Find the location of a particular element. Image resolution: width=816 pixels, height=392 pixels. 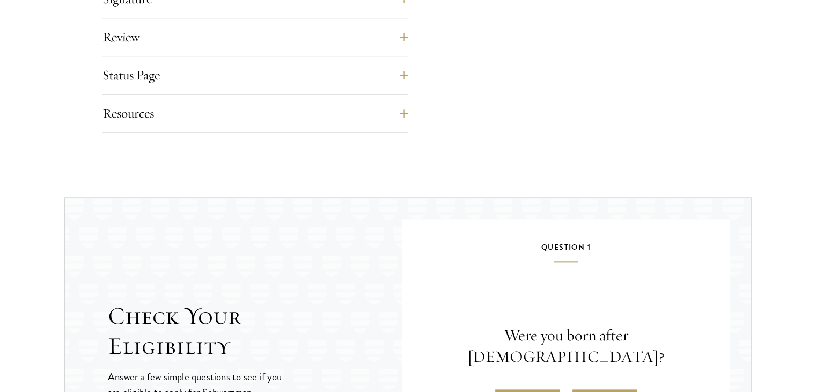

h2: Check Your Eligibility is located at coordinates (255, 331).